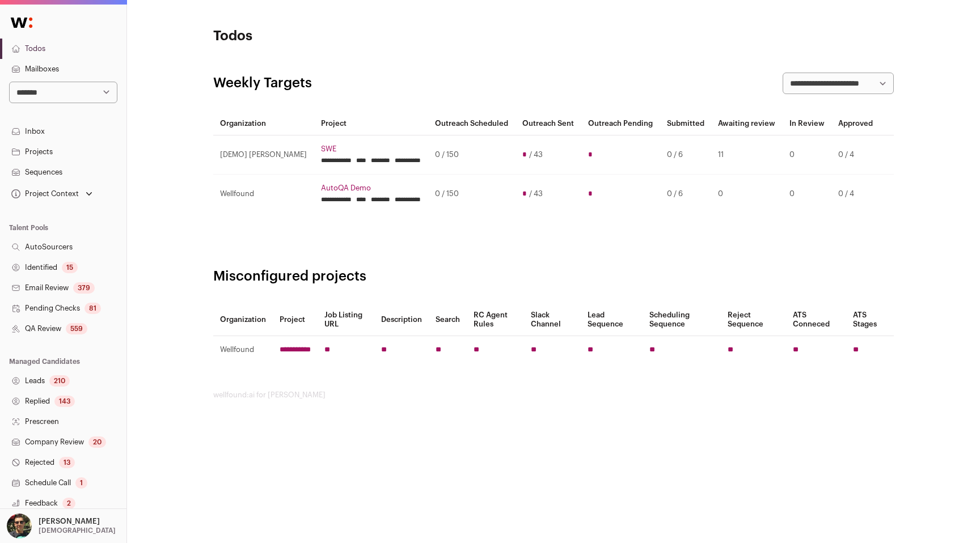 The width and height of the screenshot is (980, 543). Describe the element at coordinates (448, 320) in the screenshot. I see `th: Search` at that location.